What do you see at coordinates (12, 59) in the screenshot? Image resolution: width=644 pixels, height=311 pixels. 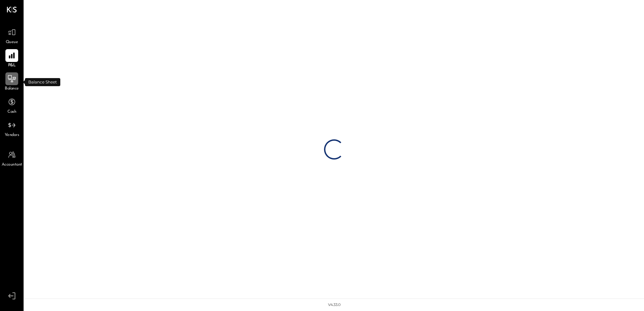 I see `a: P&L` at bounding box center [12, 59].